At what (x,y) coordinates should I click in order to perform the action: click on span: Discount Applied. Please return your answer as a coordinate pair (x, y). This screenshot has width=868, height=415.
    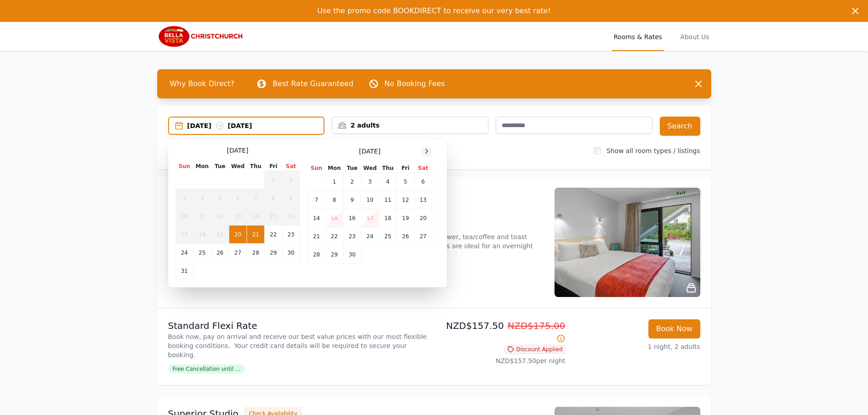
    Looking at the image, I should click on (534, 350).